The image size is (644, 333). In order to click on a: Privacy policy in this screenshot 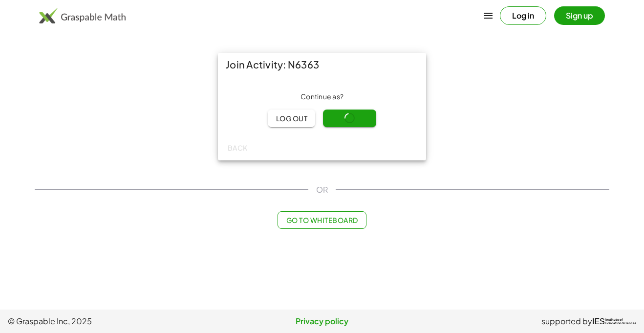, I will do `click(322, 321)`.